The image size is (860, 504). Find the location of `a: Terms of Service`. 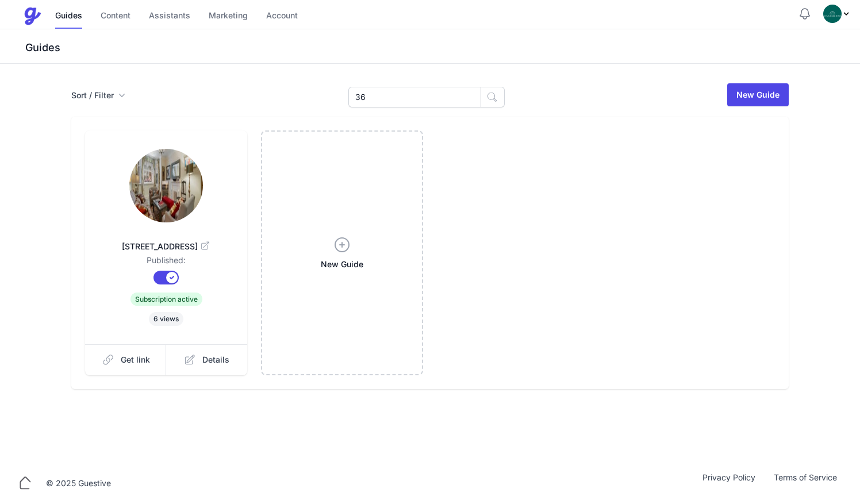

a: Terms of Service is located at coordinates (805, 484).